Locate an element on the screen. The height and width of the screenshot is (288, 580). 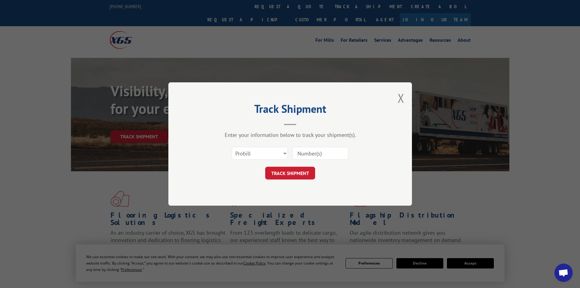
a: Open chat is located at coordinates (564, 273).